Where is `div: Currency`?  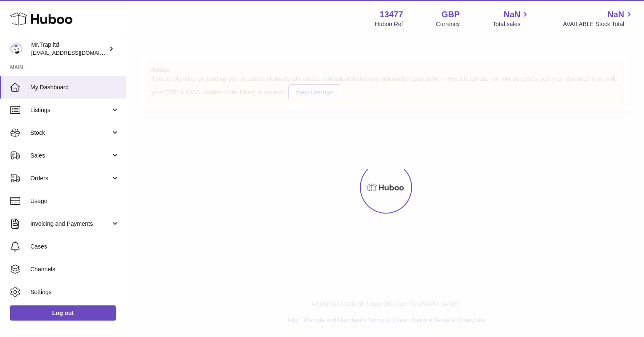 div: Currency is located at coordinates (448, 24).